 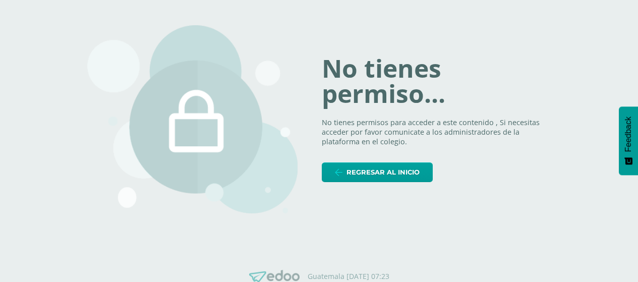 I want to click on span: Feedback, so click(x=628, y=134).